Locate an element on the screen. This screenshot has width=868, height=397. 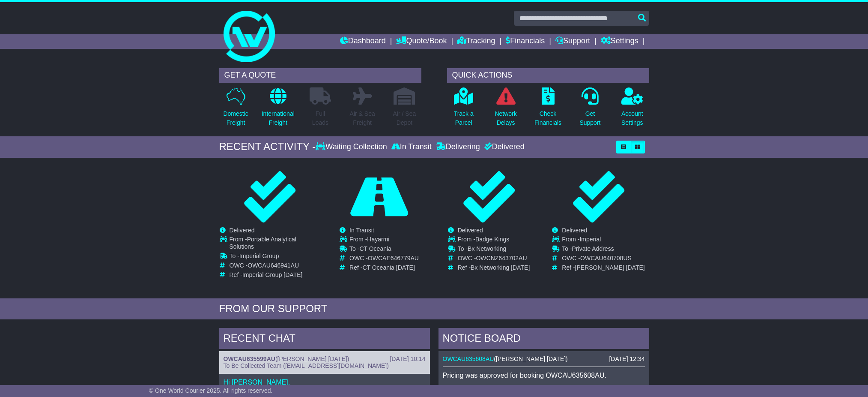
p: Pricing was approved for booking OWCAU635608AU. is located at coordinates (544, 375).